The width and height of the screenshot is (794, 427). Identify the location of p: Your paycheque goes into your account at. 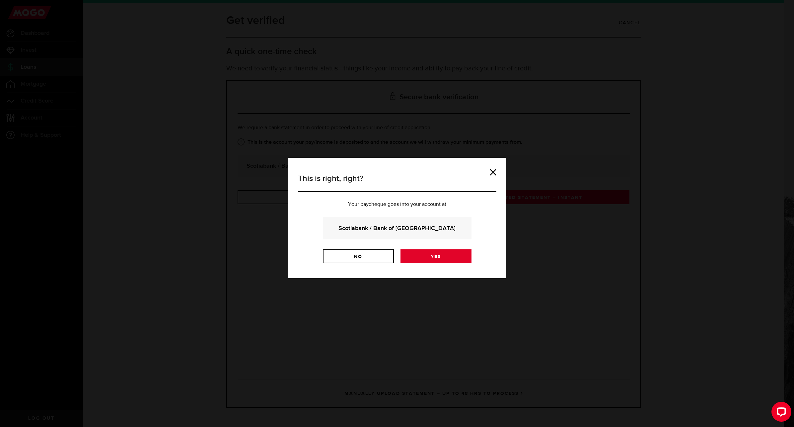
(397, 204).